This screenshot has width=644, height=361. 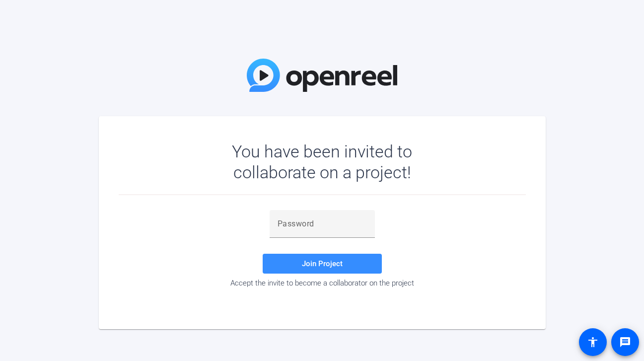 I want to click on input: Password, so click(x=322, y=224).